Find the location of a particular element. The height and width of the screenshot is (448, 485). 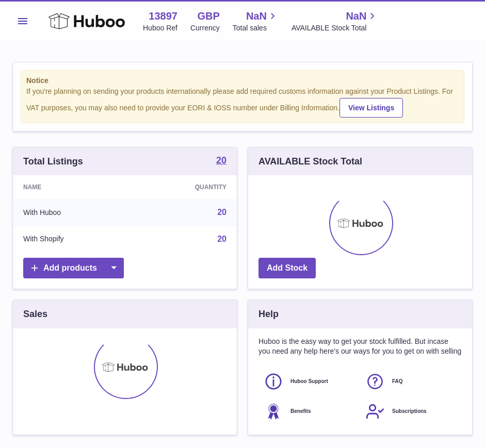

a: Add Stock is located at coordinates (287, 268).